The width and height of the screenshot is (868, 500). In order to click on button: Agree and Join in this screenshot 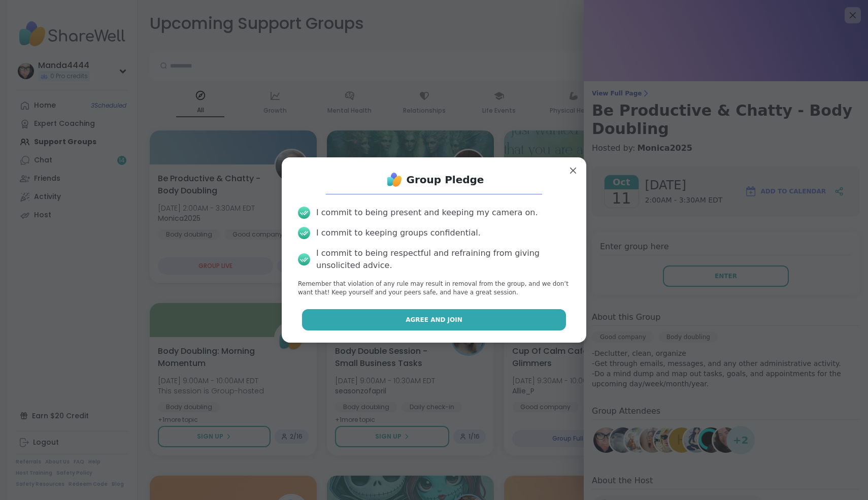, I will do `click(434, 320)`.